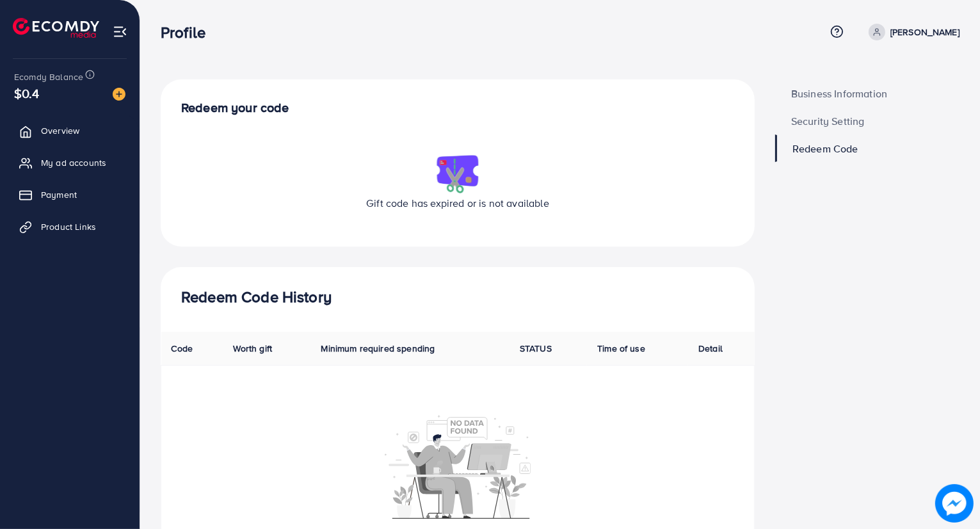 The image size is (980, 529). Describe the element at coordinates (458, 108) in the screenshot. I see `h4: Redeem your code` at that location.